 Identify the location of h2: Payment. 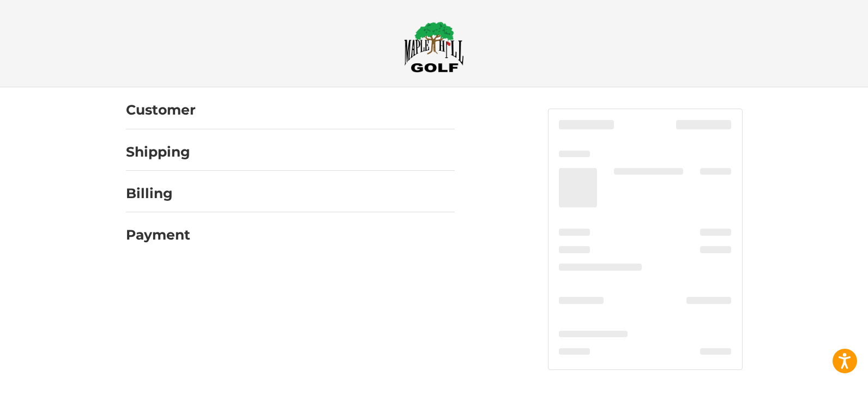
(158, 235).